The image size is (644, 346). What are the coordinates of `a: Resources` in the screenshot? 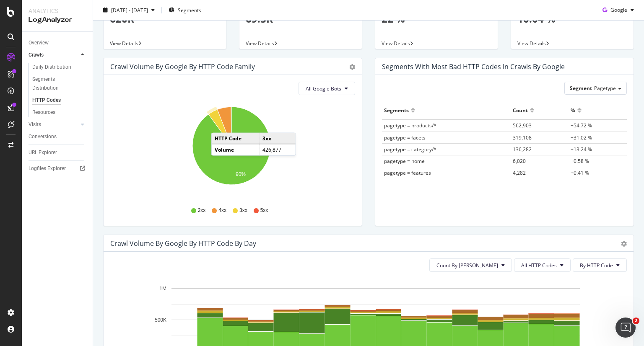 It's located at (59, 112).